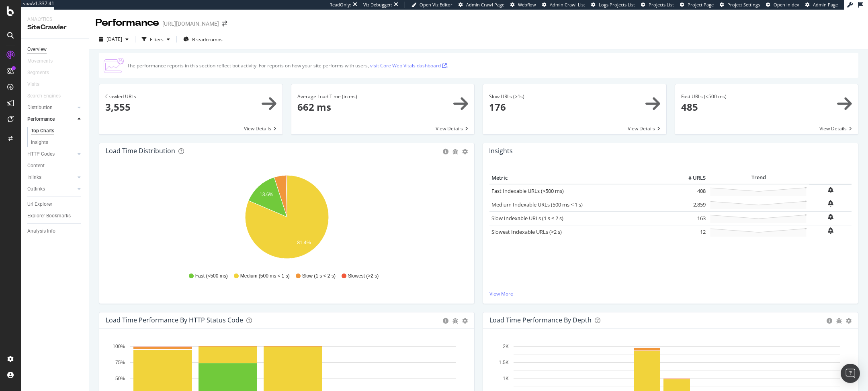 This screenshot has width=868, height=391. Describe the element at coordinates (120, 379) in the screenshot. I see `text: 50%` at that location.